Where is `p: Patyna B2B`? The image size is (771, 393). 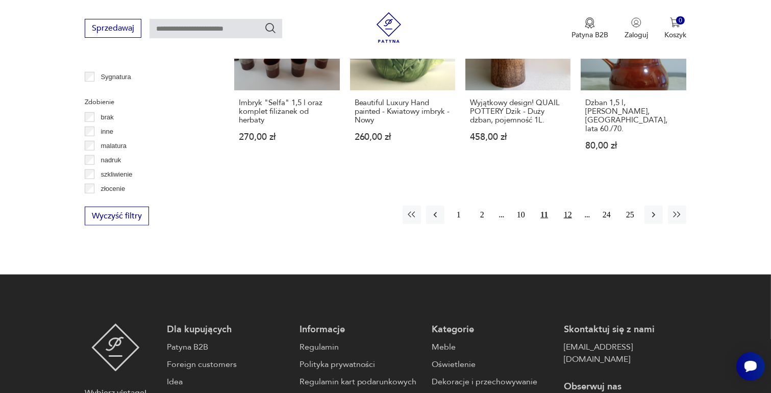
p: Patyna B2B is located at coordinates (590, 35).